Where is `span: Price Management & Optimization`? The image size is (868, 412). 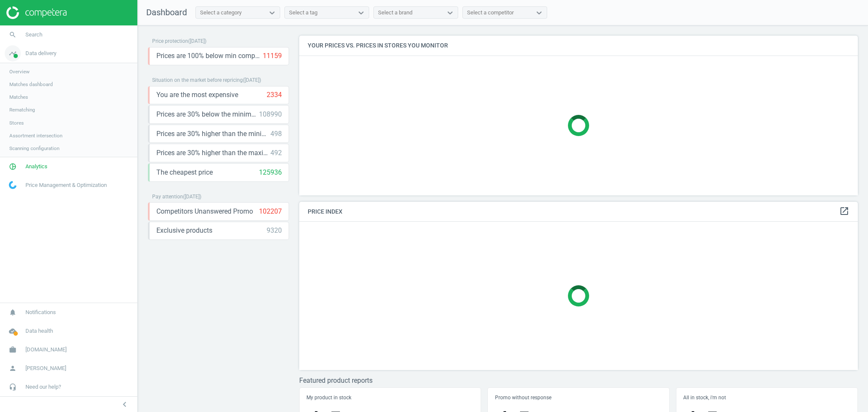
span: Price Management & Optimization is located at coordinates (66, 185).